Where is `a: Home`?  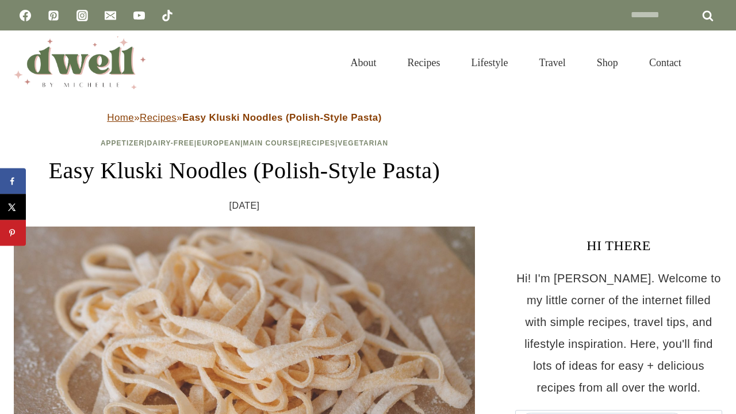
a: Home is located at coordinates (120, 117).